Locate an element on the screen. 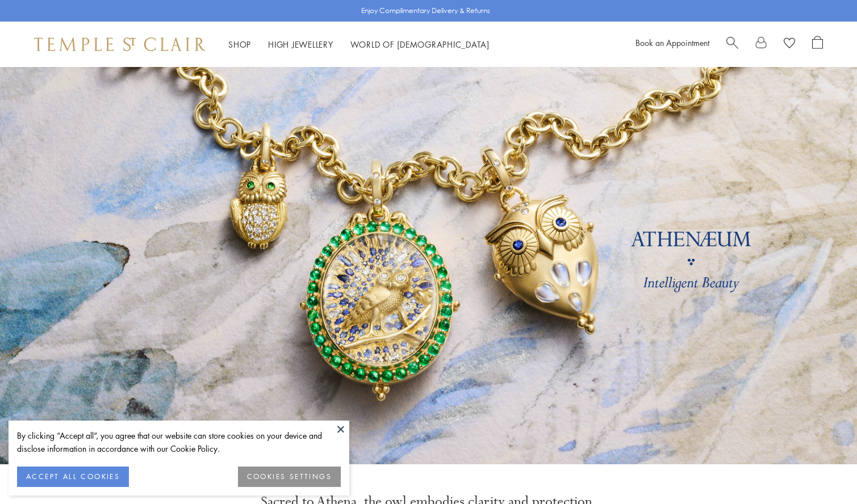 The width and height of the screenshot is (857, 504). a: High JewelleryHigh Jewellery is located at coordinates (300, 44).